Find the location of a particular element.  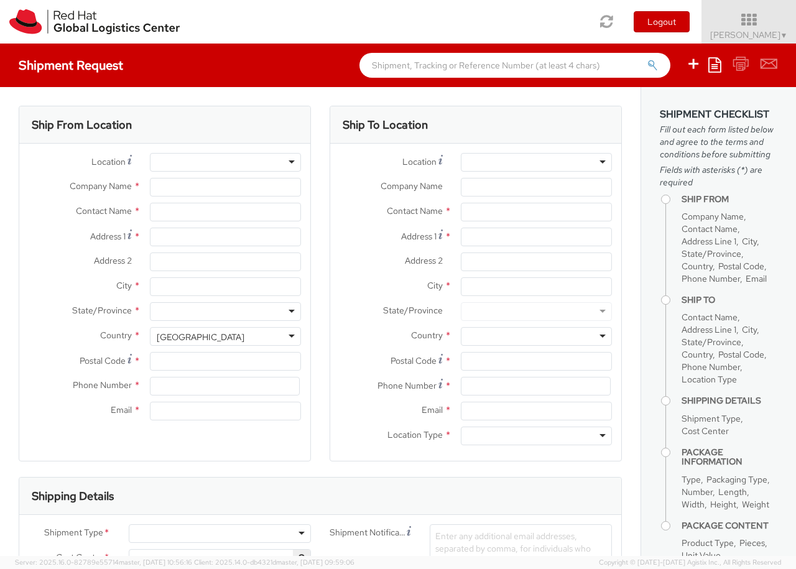

span: Width is located at coordinates (693, 505).